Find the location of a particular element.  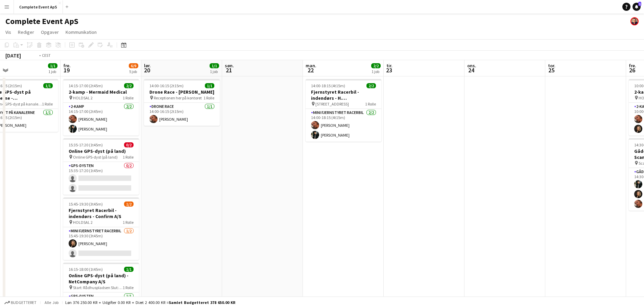

span: Alle job is located at coordinates (52, 302).